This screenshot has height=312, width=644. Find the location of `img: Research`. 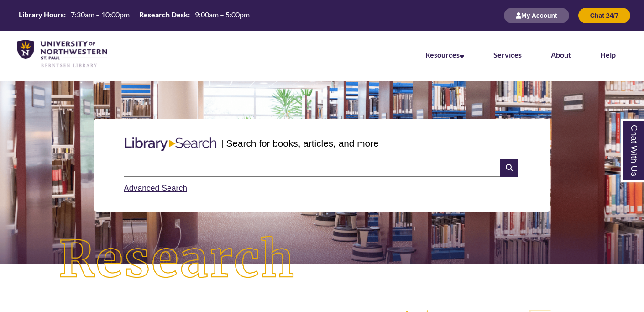

img: Research is located at coordinates (177, 259).